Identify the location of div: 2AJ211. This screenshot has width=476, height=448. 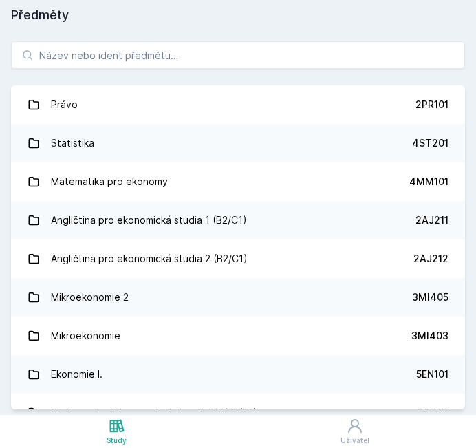
(432, 220).